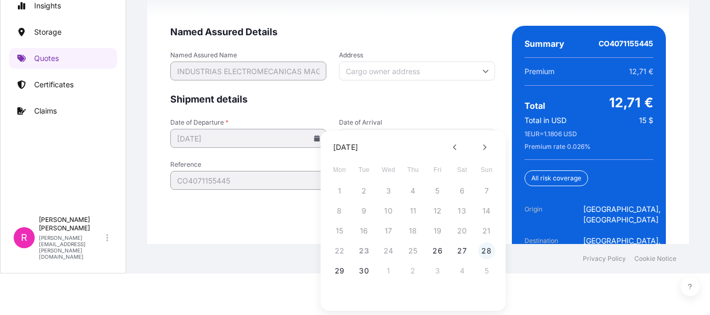 Image resolution: width=710 pixels, height=315 pixels. Describe the element at coordinates (333, 99) in the screenshot. I see `span: Shipment details` at that location.